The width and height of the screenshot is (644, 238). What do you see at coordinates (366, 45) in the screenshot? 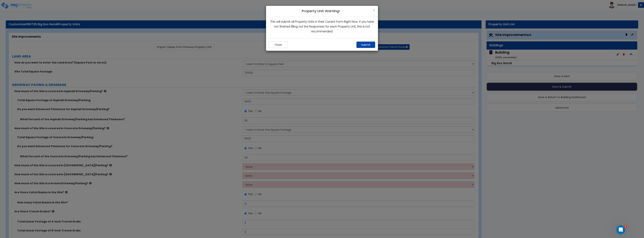
I see `button: Submit` at bounding box center [366, 45].